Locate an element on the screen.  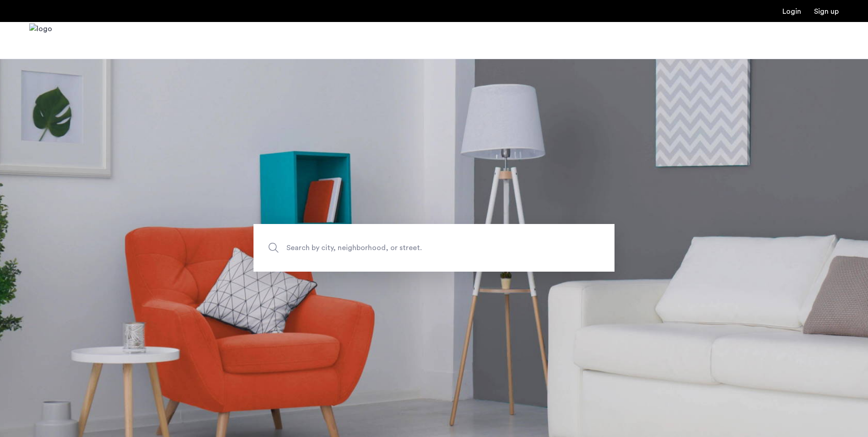
span: Search by city, neighborhood, or street. is located at coordinates (413, 248).